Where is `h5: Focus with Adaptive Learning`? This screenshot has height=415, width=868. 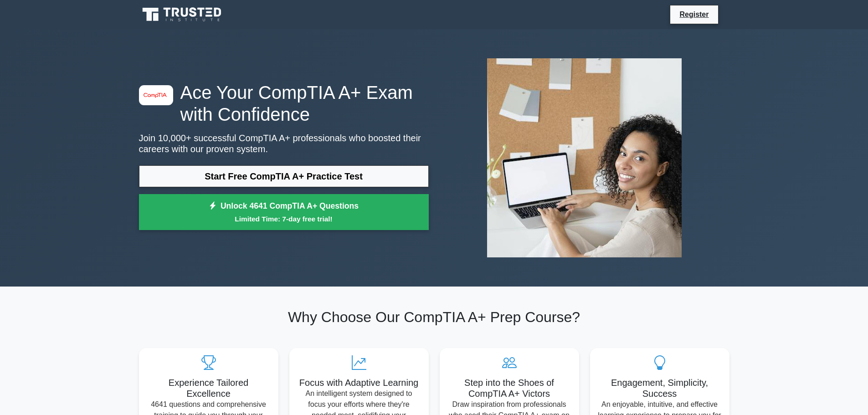
h5: Focus with Adaptive Learning is located at coordinates (359, 382).